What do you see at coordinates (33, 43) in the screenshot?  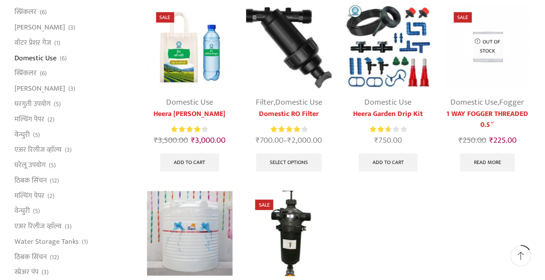 I see `a: वॉटर प्रेशर गेज` at bounding box center [33, 43].